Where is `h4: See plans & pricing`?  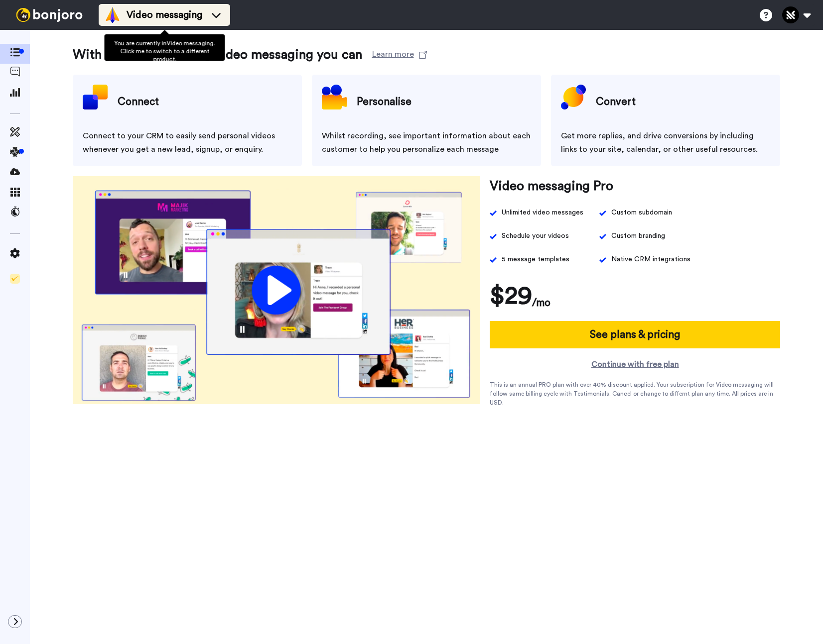
h4: See plans & pricing is located at coordinates (635, 335).